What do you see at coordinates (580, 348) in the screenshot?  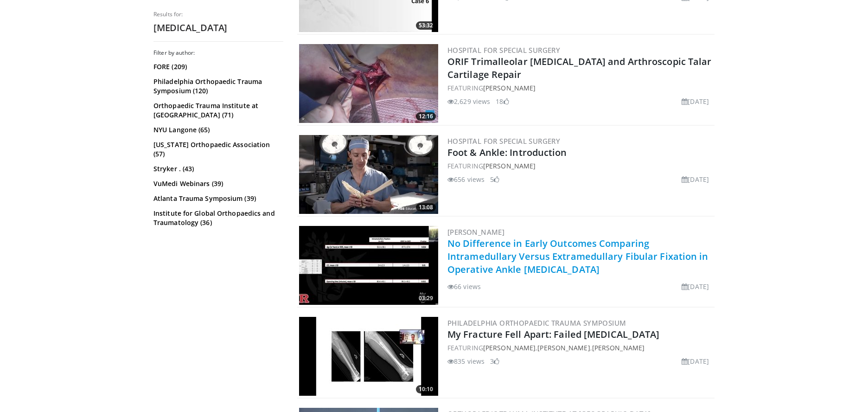 I see `div: FEATURING , ,` at bounding box center [580, 348].